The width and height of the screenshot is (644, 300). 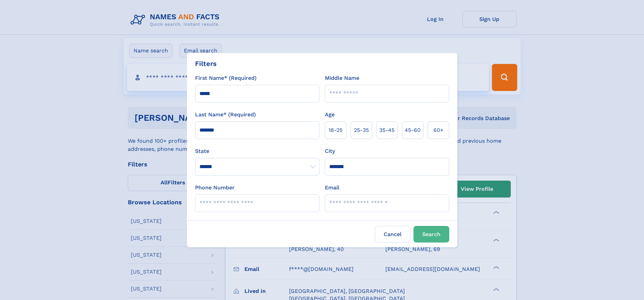 I want to click on label: Email, so click(x=332, y=188).